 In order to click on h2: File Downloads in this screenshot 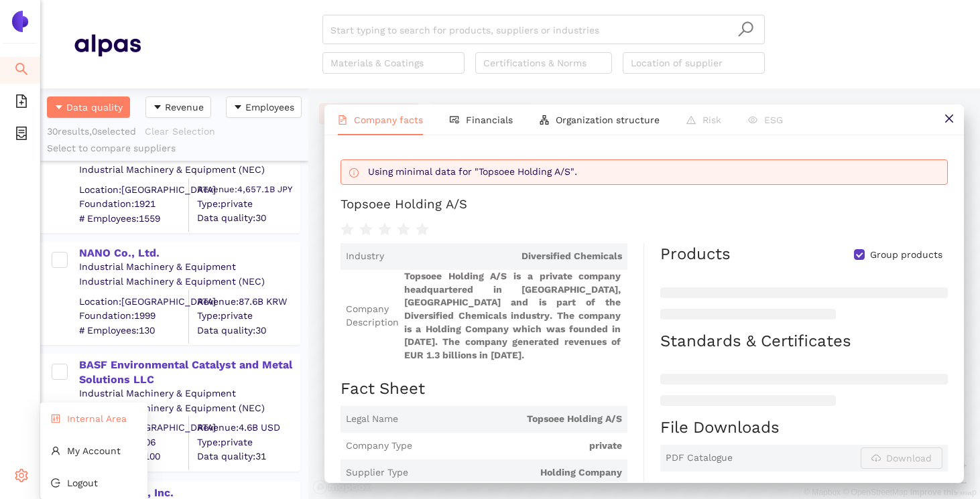, I will do `click(804, 428)`.